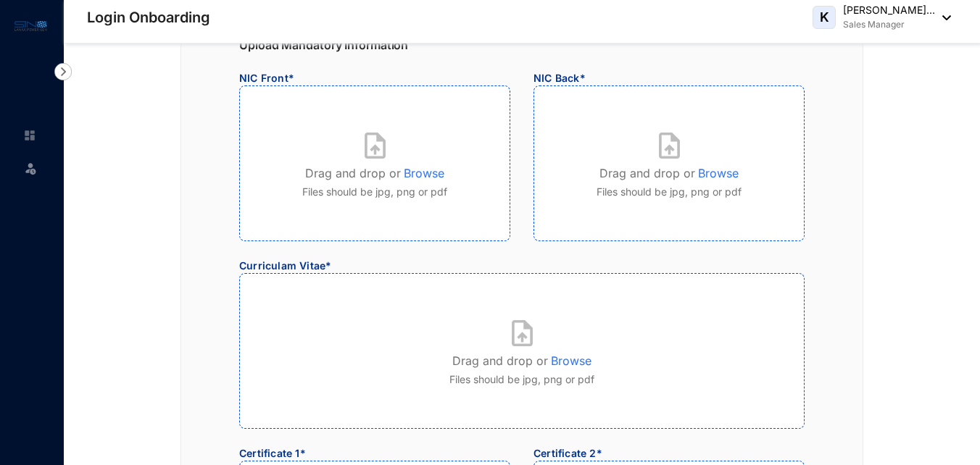 The height and width of the screenshot is (465, 980). Describe the element at coordinates (559, 78) in the screenshot. I see `p: NIC Back*` at that location.